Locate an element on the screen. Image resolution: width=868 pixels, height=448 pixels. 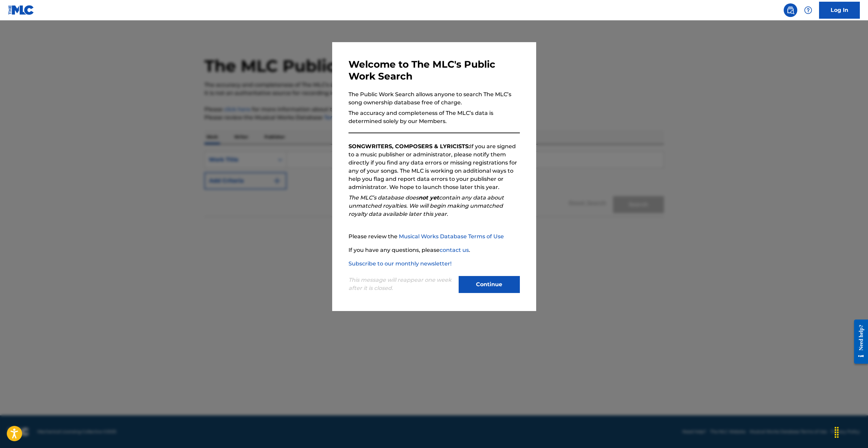
div: Drag is located at coordinates (836, 432).